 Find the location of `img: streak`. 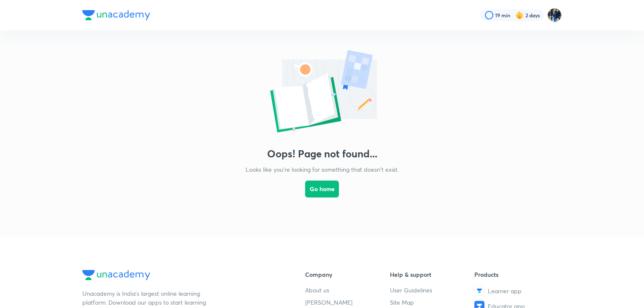

img: streak is located at coordinates (520, 15).